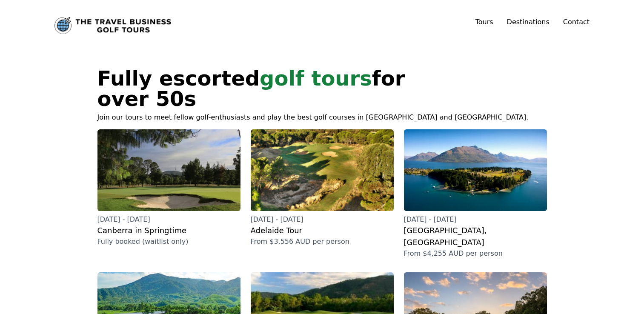  Describe the element at coordinates (113, 25) in the screenshot. I see `a: Link to home page` at that location.